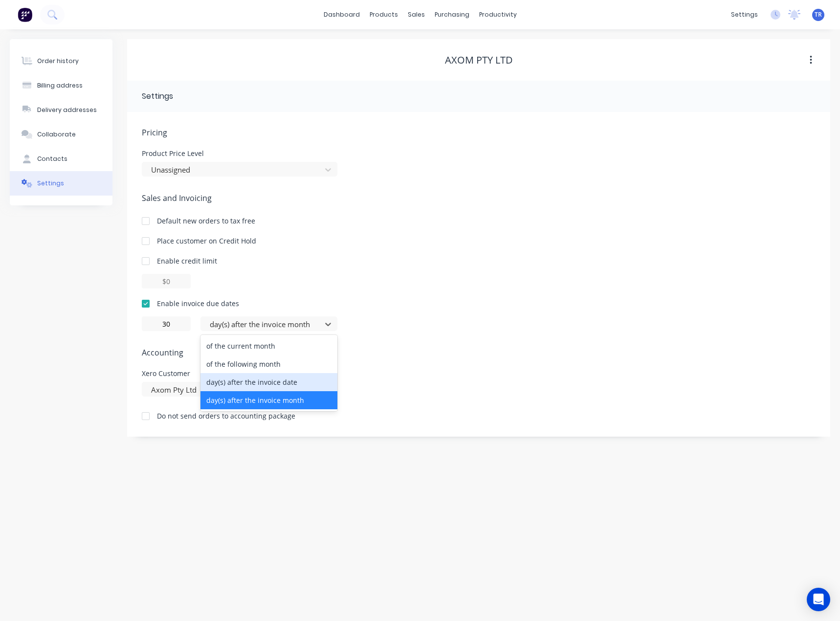  What do you see at coordinates (269, 364) in the screenshot?
I see `div: of the following month` at bounding box center [269, 364].